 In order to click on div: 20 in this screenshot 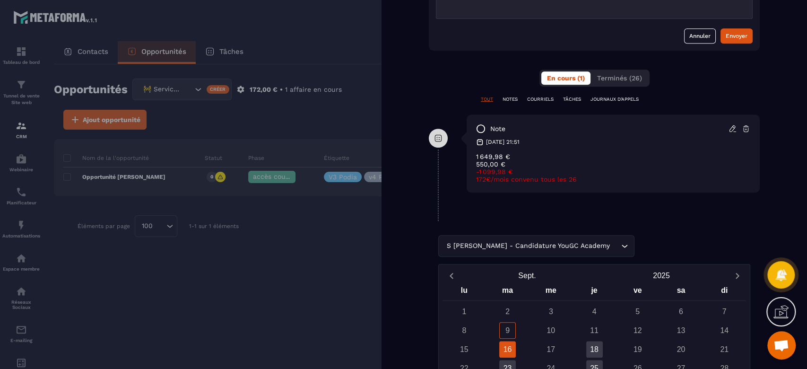, I will do `click(680, 349)`.